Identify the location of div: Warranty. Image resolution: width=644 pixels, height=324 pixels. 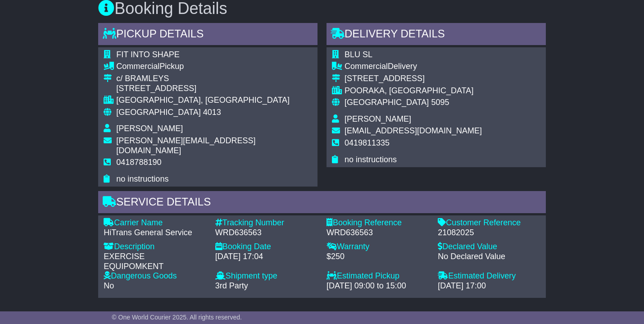
(377, 247).